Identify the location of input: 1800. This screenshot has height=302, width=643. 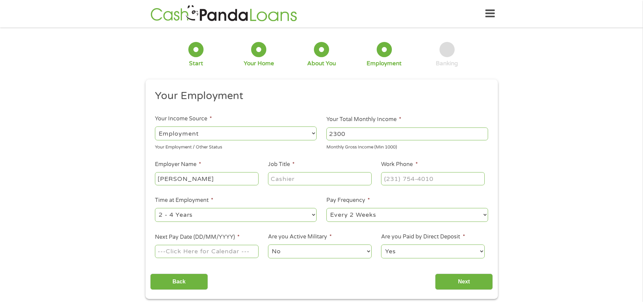
(407, 134).